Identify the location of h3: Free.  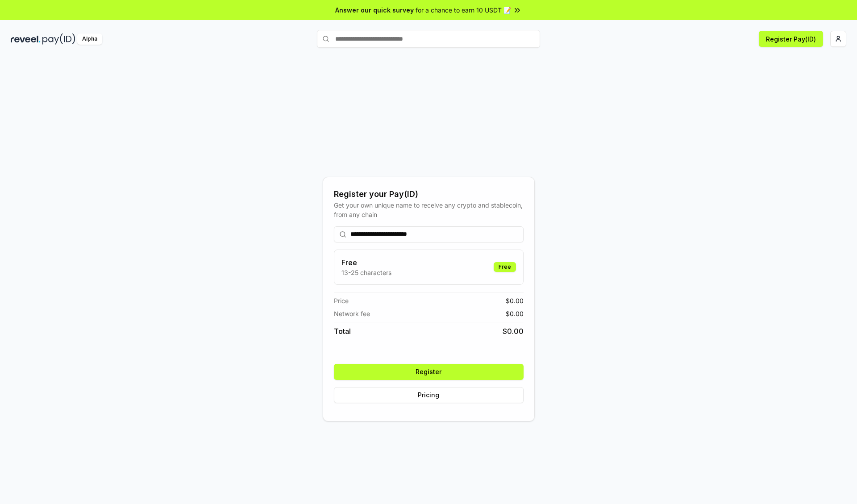
(366, 263).